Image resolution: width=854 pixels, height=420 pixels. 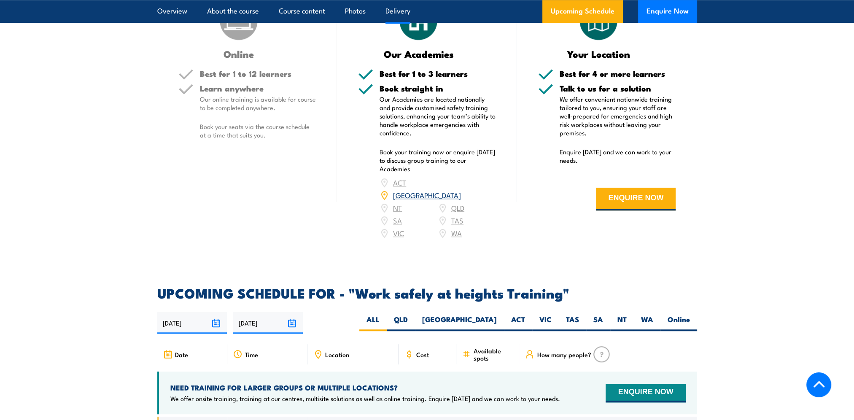 I want to click on label: Online, so click(x=679, y=323).